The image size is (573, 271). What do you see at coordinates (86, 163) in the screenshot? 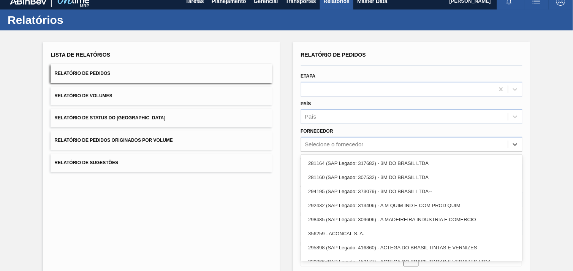
I see `span: Relatório de Sugestões` at bounding box center [86, 163].